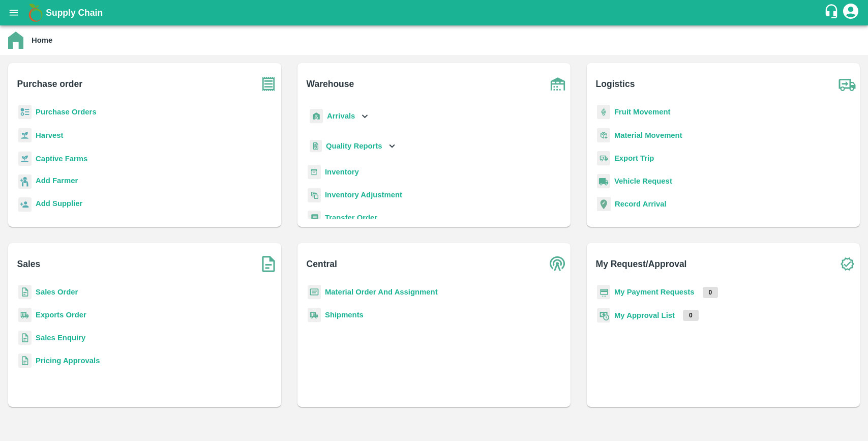 This screenshot has width=868, height=441. Describe the element at coordinates (269, 84) in the screenshot. I see `img: purchase` at that location.